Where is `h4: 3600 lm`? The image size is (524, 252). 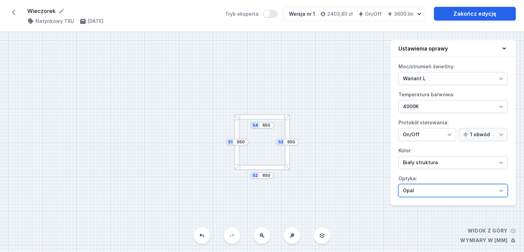 h4: 3600 lm is located at coordinates (403, 14).